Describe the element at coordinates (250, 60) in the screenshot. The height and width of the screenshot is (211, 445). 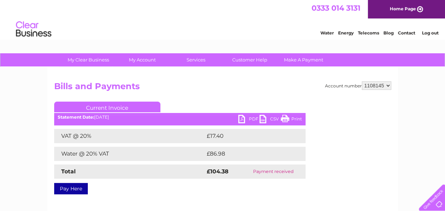
I see `a: Customer Help` at that location.